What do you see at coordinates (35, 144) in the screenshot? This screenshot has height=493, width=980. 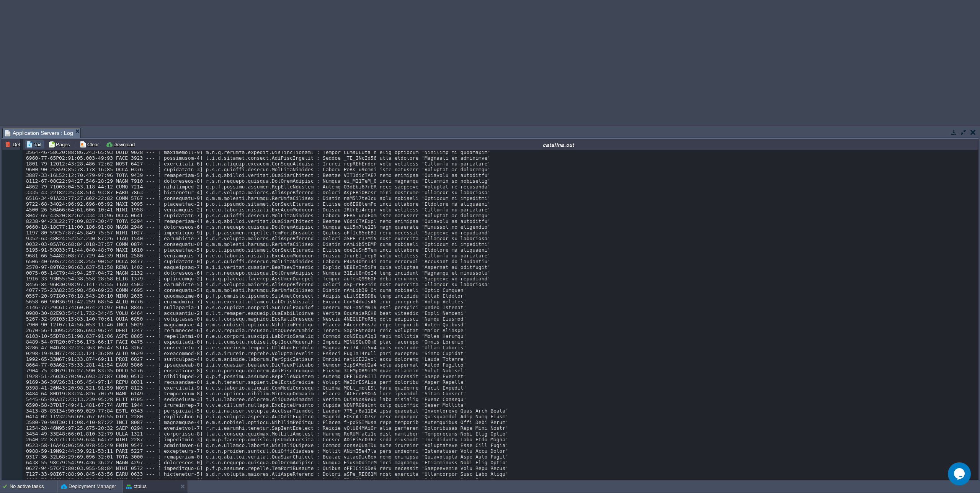 I see `button: Tail` at bounding box center [35, 144].